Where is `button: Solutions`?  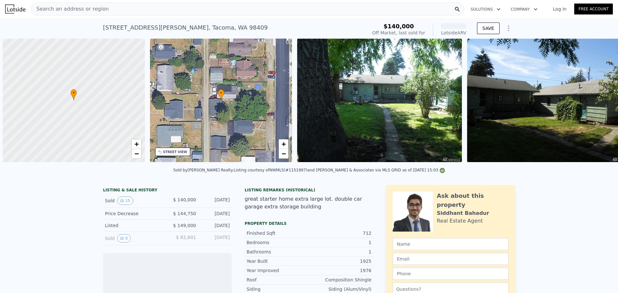
button: Solutions is located at coordinates (485, 9).